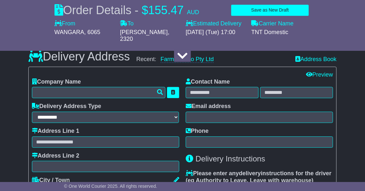  I want to click on label: Contact Name, so click(208, 82).